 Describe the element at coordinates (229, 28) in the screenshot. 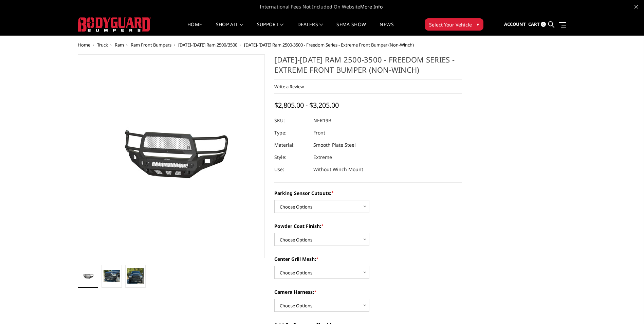

I see `a: shop all` at that location.